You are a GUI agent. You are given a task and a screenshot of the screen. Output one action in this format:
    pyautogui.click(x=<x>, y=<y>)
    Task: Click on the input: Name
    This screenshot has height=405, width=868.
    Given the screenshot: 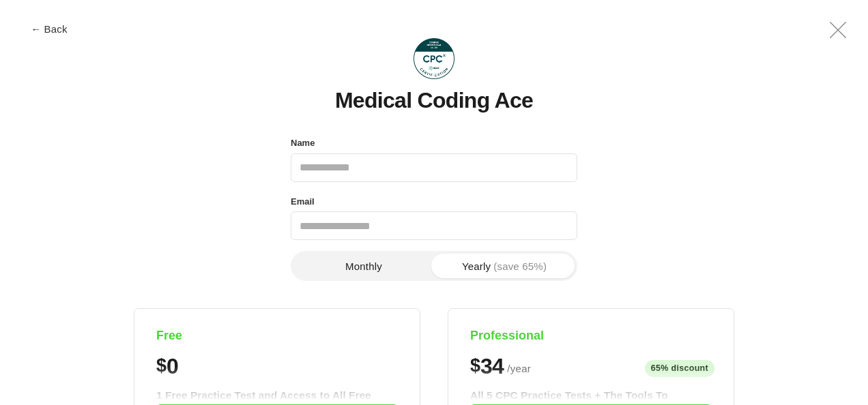 What is the action you would take?
    pyautogui.click(x=434, y=168)
    